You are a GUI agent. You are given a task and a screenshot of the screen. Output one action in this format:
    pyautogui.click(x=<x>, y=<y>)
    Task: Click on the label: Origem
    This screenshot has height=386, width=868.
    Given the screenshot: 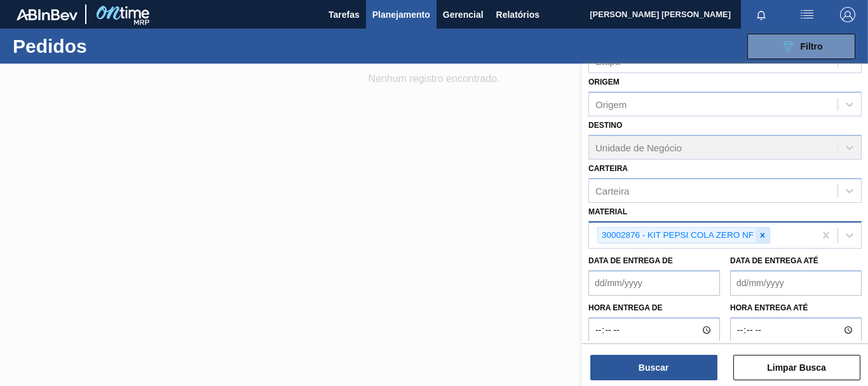 What is the action you would take?
    pyautogui.click(x=604, y=82)
    